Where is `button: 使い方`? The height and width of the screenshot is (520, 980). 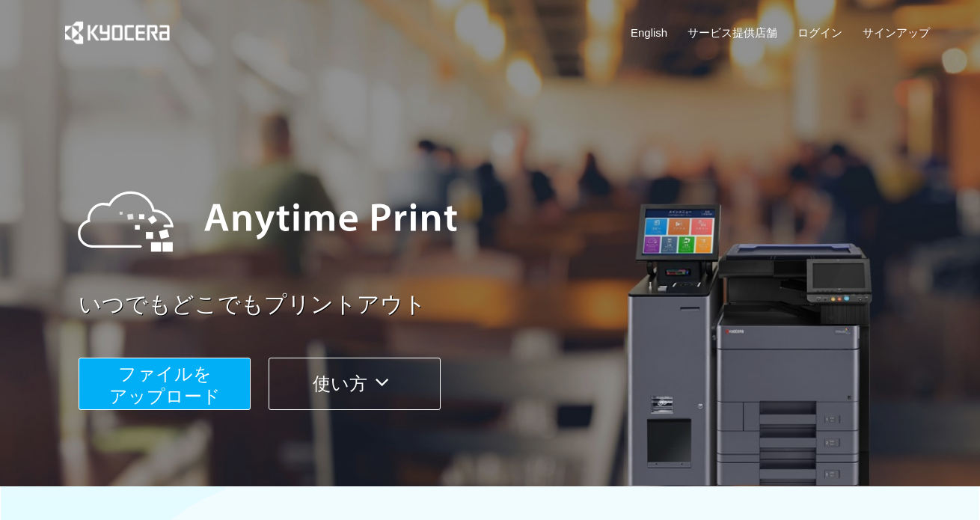
button: 使い方 is located at coordinates (354, 384).